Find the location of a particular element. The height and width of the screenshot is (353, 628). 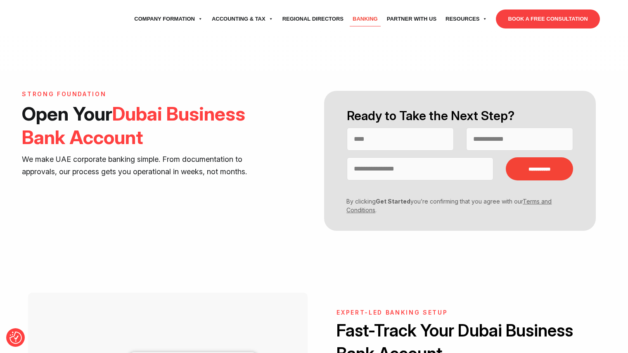

a: Banking is located at coordinates (365, 19).